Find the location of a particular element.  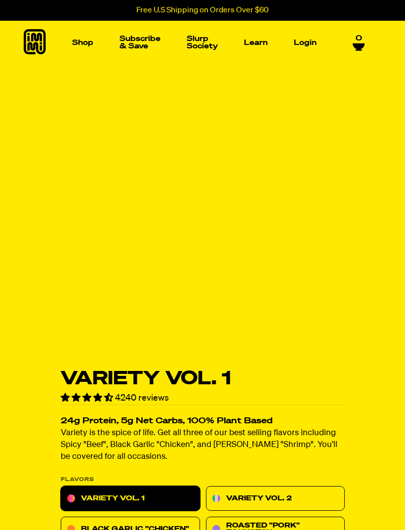

a: Variety Vol. 2 is located at coordinates (275, 499).